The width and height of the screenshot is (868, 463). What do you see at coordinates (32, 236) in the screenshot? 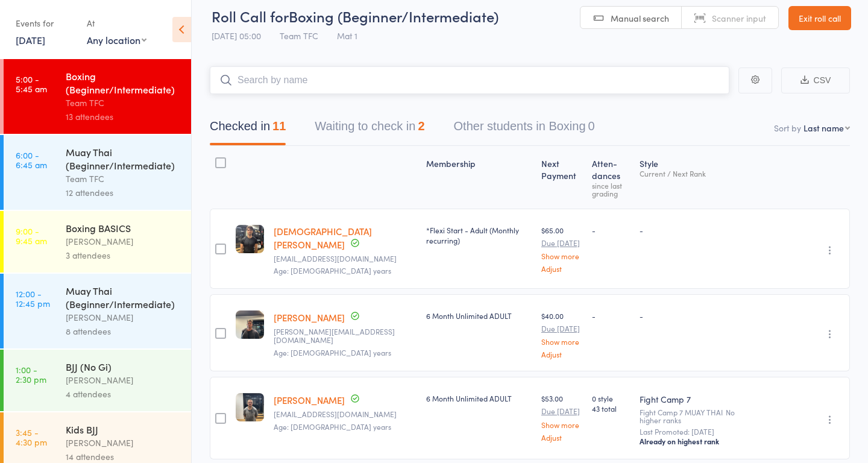
I see `time: 9:00 - 9:45 am` at bounding box center [32, 236].